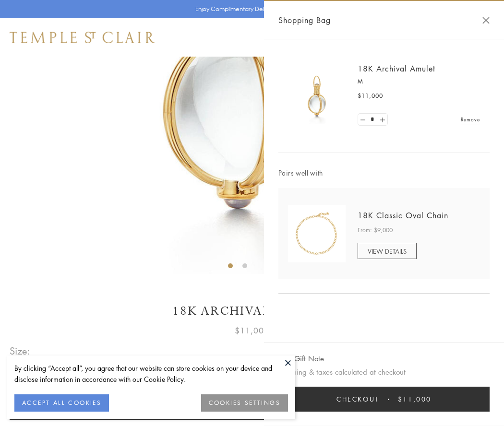 This screenshot has height=426, width=504. I want to click on a: VIEW DETAILS, so click(387, 251).